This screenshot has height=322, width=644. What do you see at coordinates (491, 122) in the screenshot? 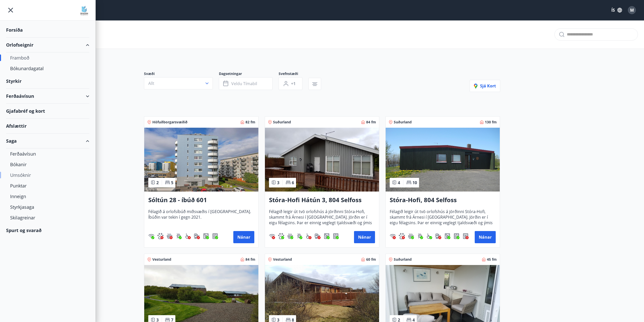
I see `span: 130 fm` at bounding box center [491, 122].